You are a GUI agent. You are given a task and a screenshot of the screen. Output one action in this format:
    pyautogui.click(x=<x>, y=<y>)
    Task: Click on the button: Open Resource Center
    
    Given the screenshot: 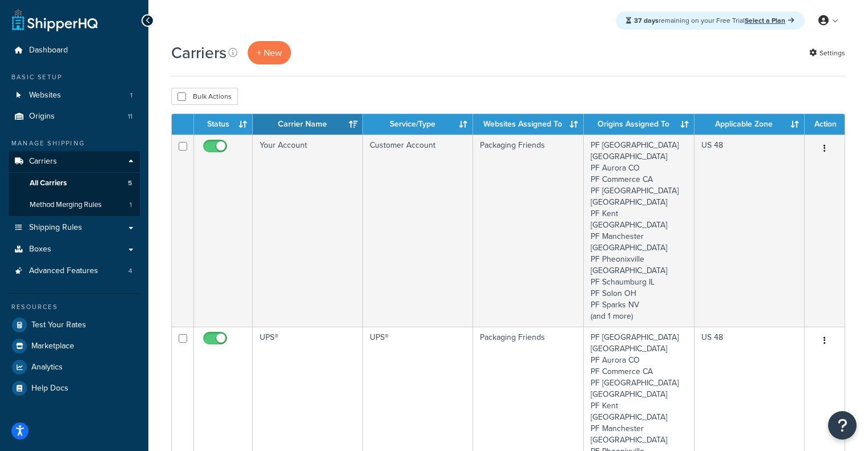 What is the action you would take?
    pyautogui.click(x=842, y=425)
    